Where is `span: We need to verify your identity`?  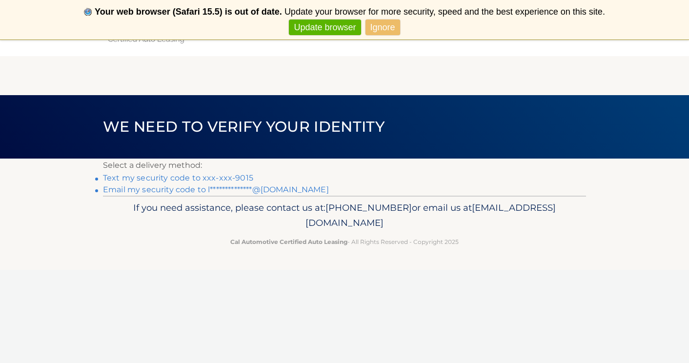 span: We need to verify your identity is located at coordinates (244, 126).